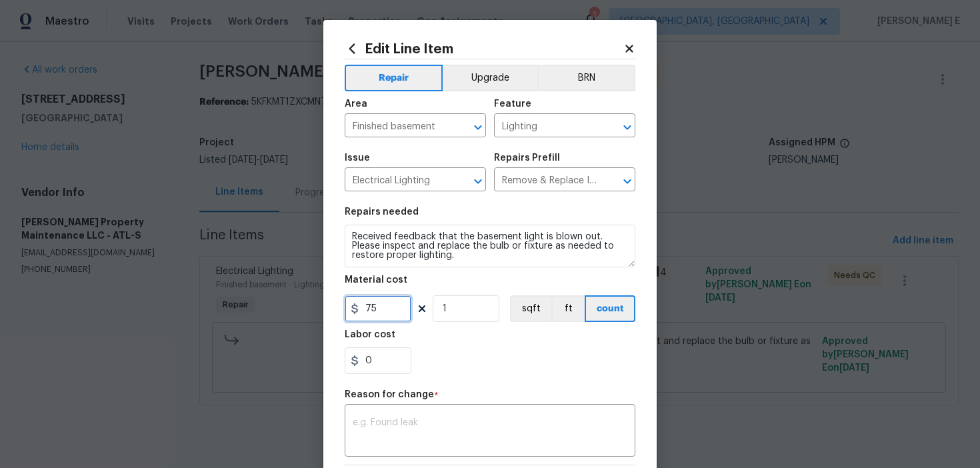  Describe the element at coordinates (370, 335) in the screenshot. I see `h5: Labor cost` at that location.